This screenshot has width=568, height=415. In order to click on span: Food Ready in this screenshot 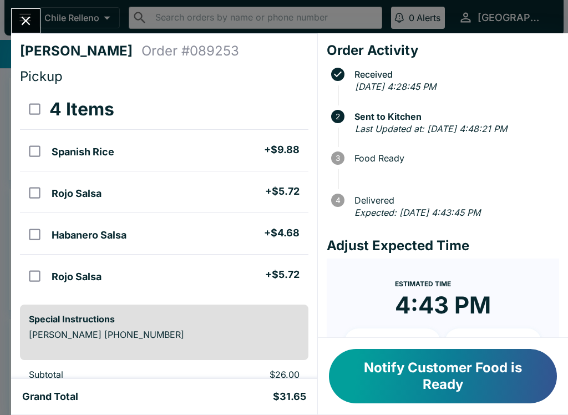, I will do `click(454, 158)`.